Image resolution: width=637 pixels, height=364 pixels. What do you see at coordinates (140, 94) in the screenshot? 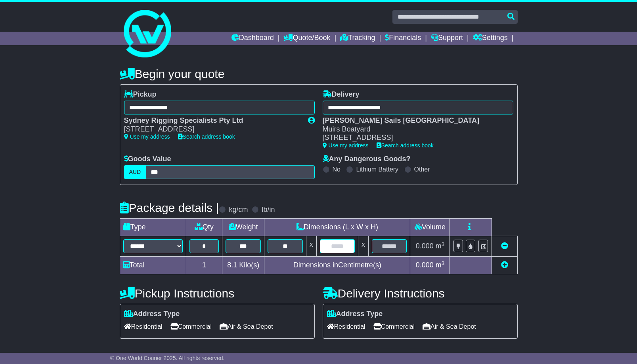
I see `label: Pickup` at bounding box center [140, 94].